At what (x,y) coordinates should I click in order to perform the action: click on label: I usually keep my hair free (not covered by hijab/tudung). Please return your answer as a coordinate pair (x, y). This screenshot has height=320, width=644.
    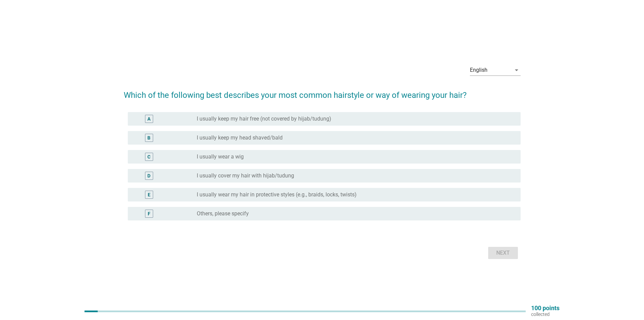
    Looking at the image, I should click on (264, 119).